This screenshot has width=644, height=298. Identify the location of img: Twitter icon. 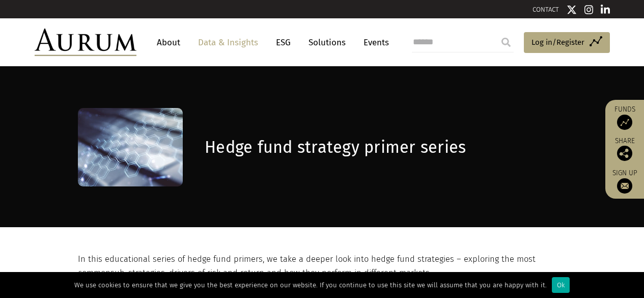
(571, 10).